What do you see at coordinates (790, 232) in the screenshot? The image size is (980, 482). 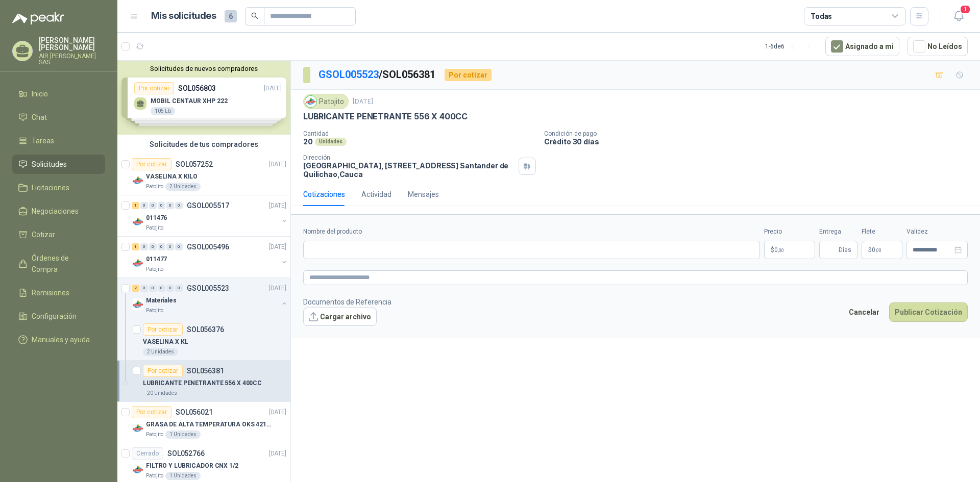 I see `label: Precio` at bounding box center [790, 232].